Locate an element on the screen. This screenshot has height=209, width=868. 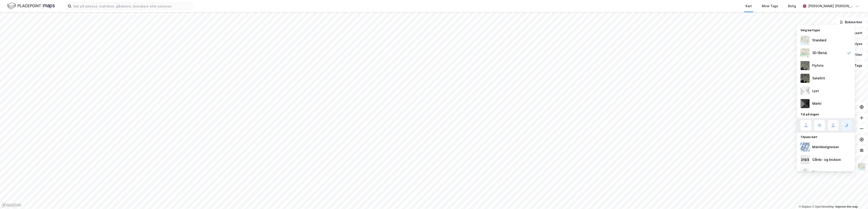
div: Velg karttype is located at coordinates (826, 30).